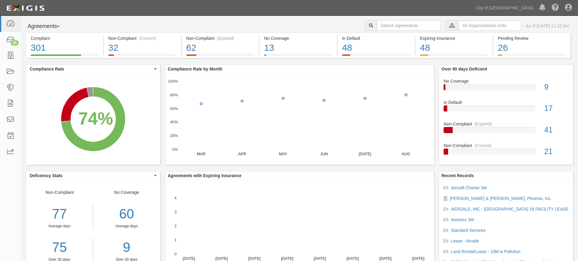 Image resolution: width=578 pixels, height=261 pixels. What do you see at coordinates (506, 151) in the screenshot?
I see `a: Non-Compliant(Current)21` at bounding box center [506, 151].